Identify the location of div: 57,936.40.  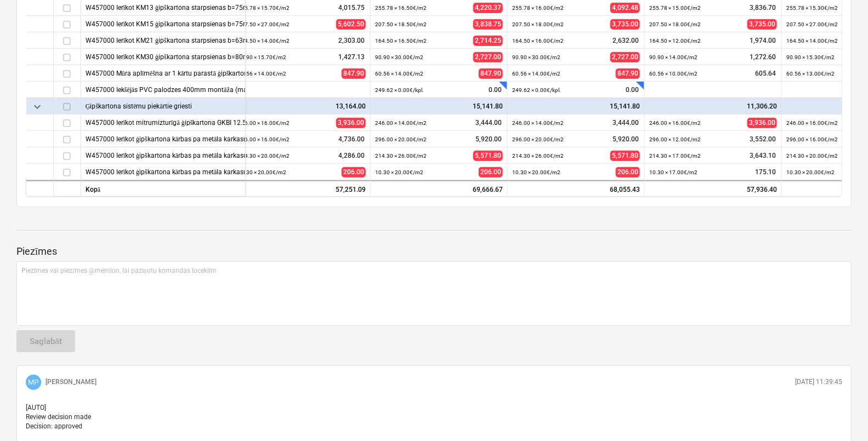
(713, 189).